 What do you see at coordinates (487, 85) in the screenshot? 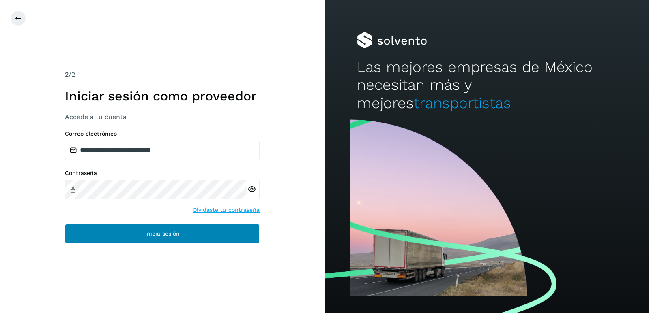
I see `h2: Las mejores empresas de México necesitan más y mejores` at bounding box center [487, 85].